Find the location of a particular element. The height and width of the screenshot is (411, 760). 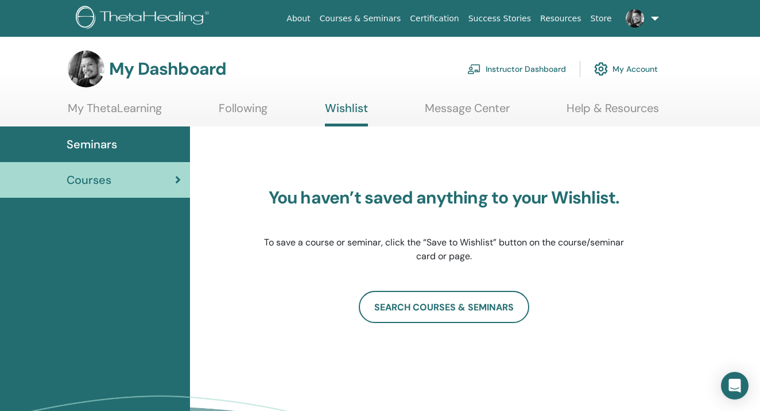

a: Success Stories is located at coordinates (500, 18).